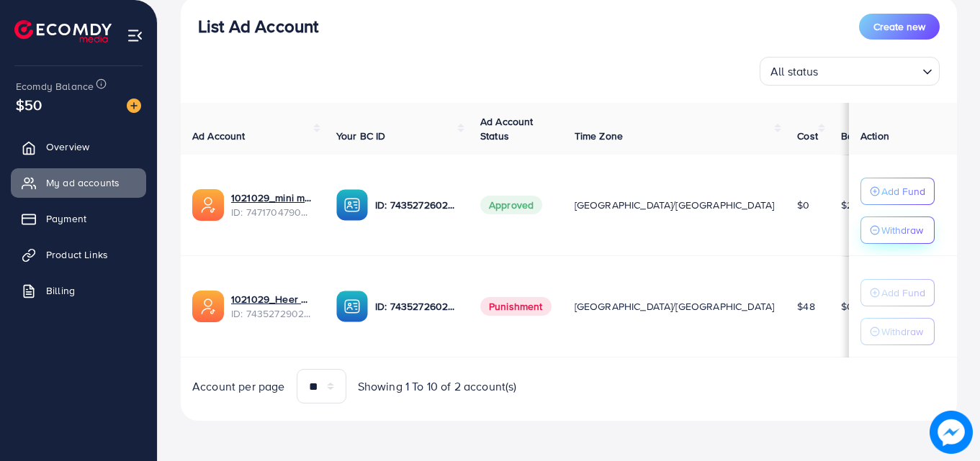  I want to click on div: <span class='underline'>1021029_mini mart_1739641842912</span></br>7471704790297444353, so click(273, 205).